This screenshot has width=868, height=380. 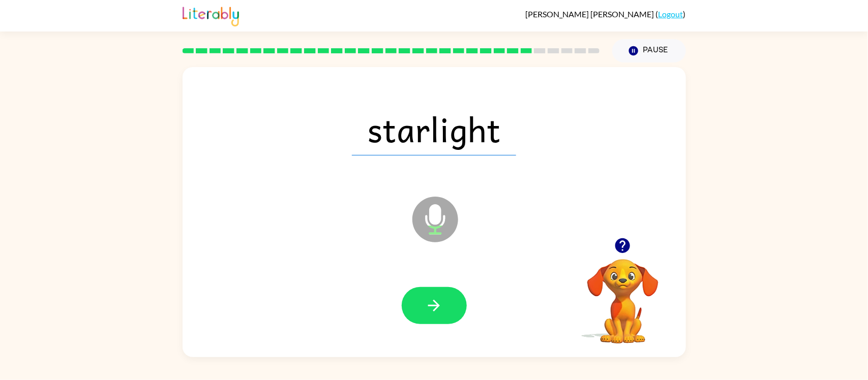 I want to click on span: starlight, so click(x=434, y=129).